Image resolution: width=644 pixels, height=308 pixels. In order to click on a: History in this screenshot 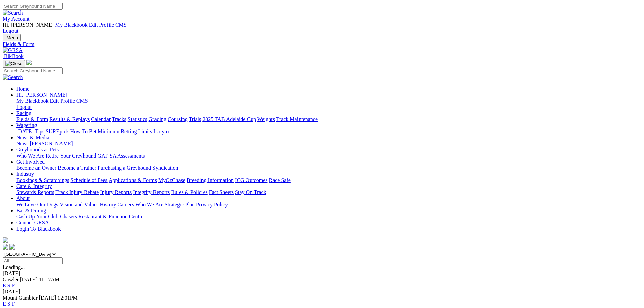, I will do `click(108, 204)`.